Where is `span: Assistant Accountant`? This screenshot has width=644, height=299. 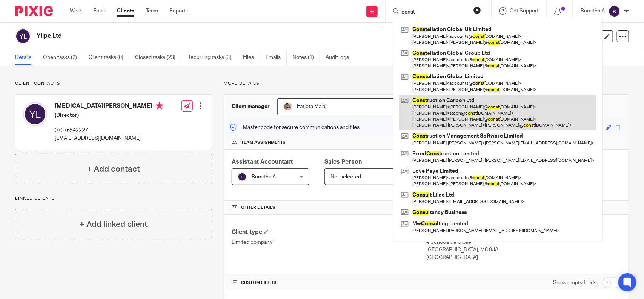
span: Assistant Accountant is located at coordinates (262, 161).